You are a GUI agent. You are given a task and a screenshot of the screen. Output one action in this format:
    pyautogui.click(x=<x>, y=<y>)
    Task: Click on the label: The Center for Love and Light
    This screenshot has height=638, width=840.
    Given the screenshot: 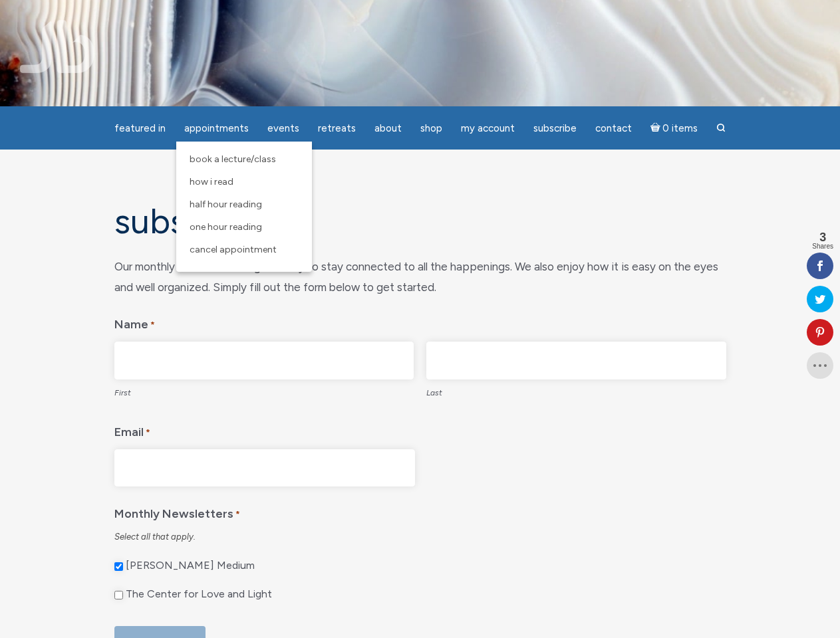 What is the action you would take?
    pyautogui.click(x=198, y=594)
    